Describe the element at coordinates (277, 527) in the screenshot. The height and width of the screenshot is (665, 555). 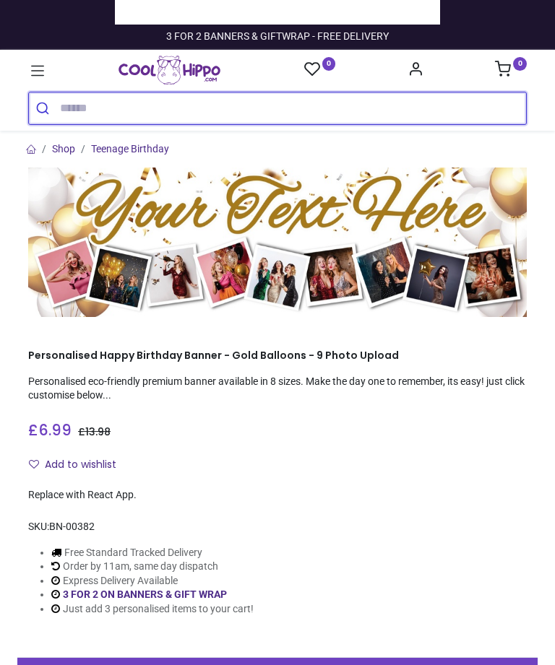
I see `div: SKU:` at that location.